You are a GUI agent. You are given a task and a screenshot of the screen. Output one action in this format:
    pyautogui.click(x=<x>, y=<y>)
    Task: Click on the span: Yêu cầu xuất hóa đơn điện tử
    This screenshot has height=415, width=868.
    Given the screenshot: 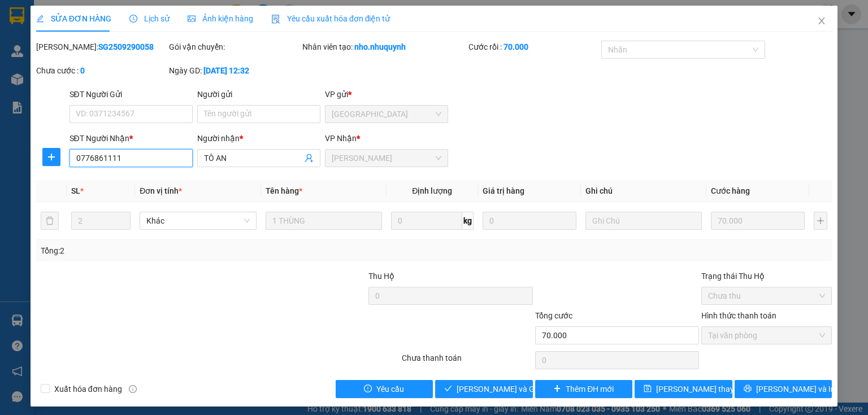 What is the action you would take?
    pyautogui.click(x=330, y=19)
    